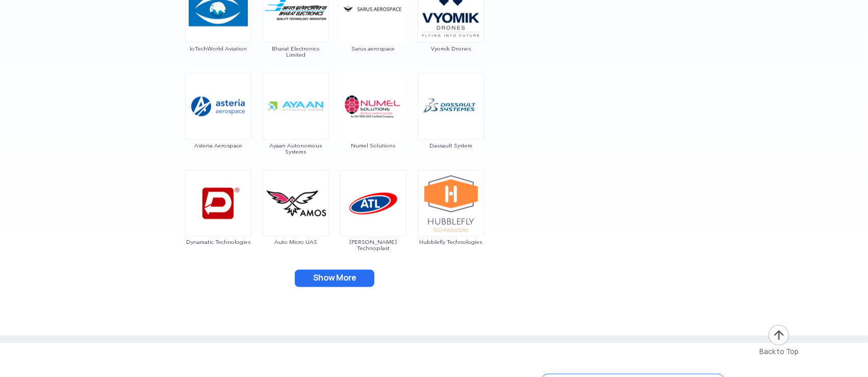  Describe the element at coordinates (451, 125) in the screenshot. I see `a: Dassault System` at that location.